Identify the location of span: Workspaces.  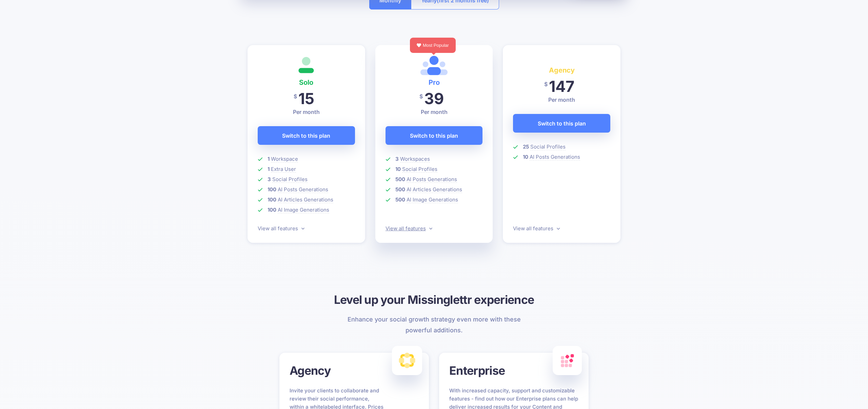
(415, 159).